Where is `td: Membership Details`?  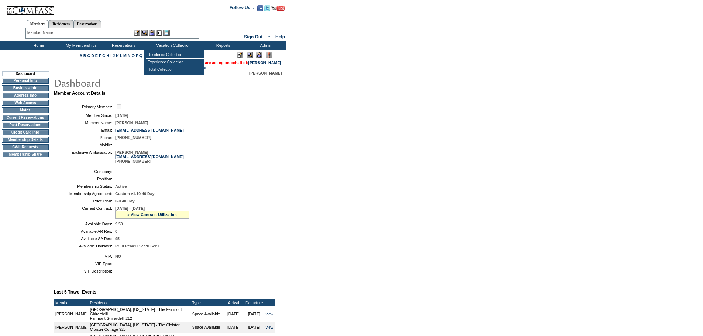
td: Membership Details is located at coordinates (25, 140).